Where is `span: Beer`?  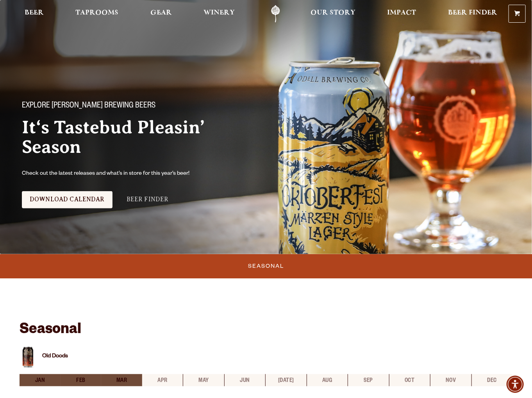 span: Beer is located at coordinates (34, 13).